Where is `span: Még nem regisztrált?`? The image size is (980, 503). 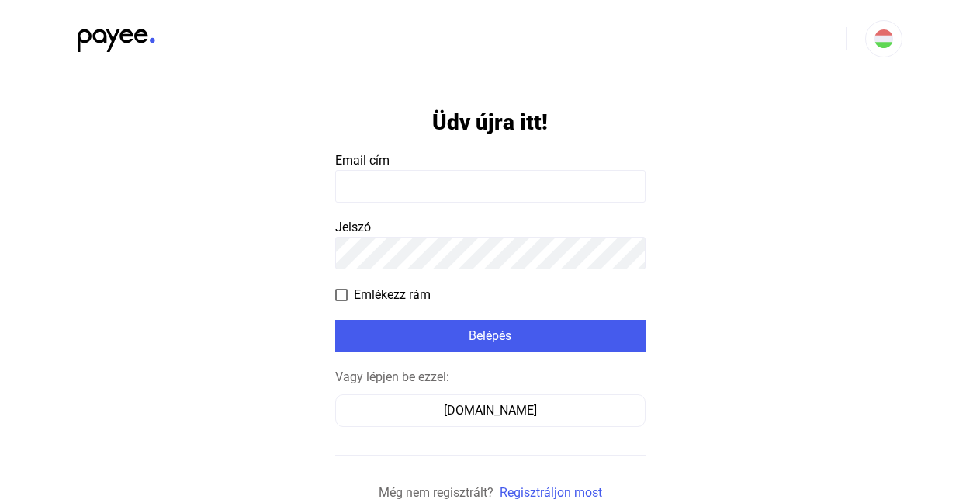 span: Még nem regisztrált? is located at coordinates (436, 492).